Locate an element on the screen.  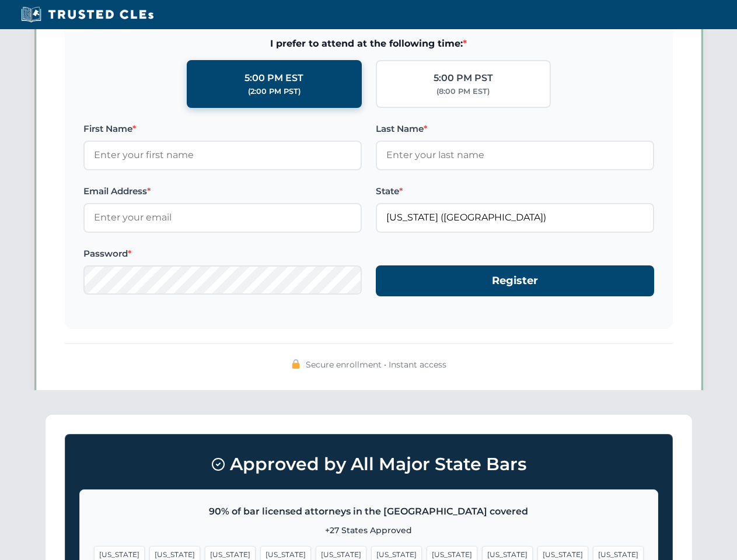
label: Email Address is located at coordinates (222, 191).